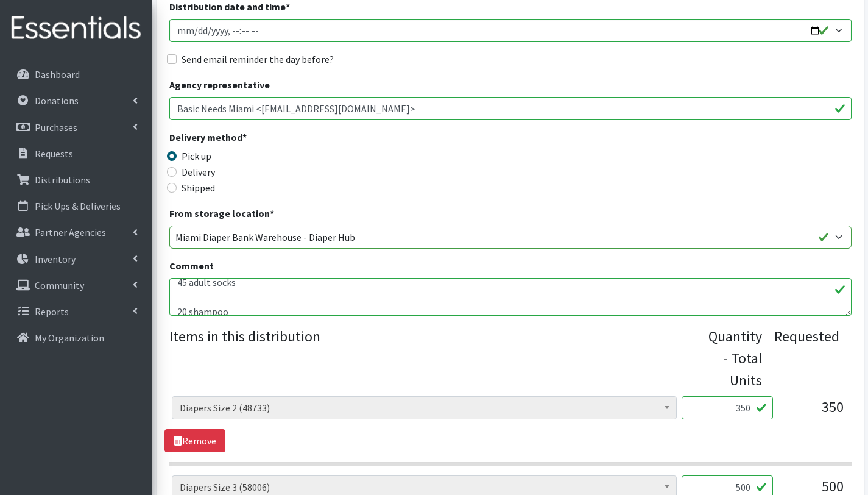 The height and width of the screenshot is (495, 868). What do you see at coordinates (53, 154) in the screenshot?
I see `p: Requests` at bounding box center [53, 154].